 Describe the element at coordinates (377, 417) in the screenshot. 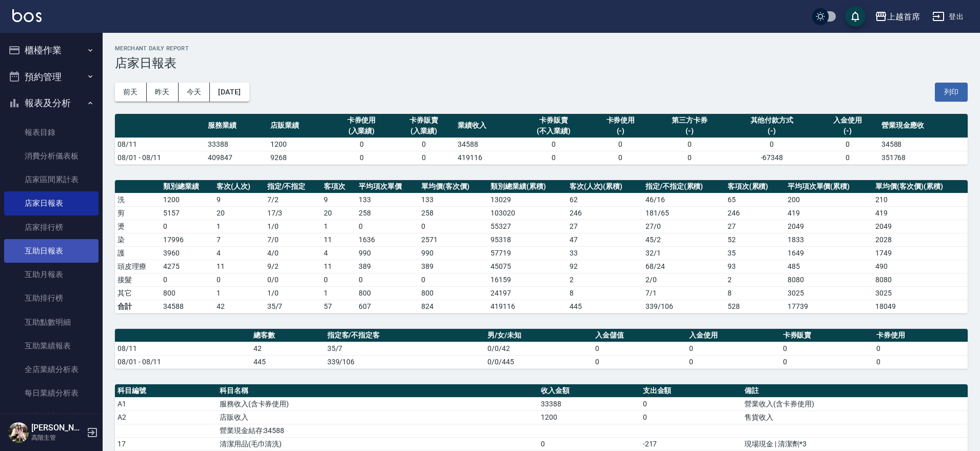

I see `td: 店販收入` at that location.